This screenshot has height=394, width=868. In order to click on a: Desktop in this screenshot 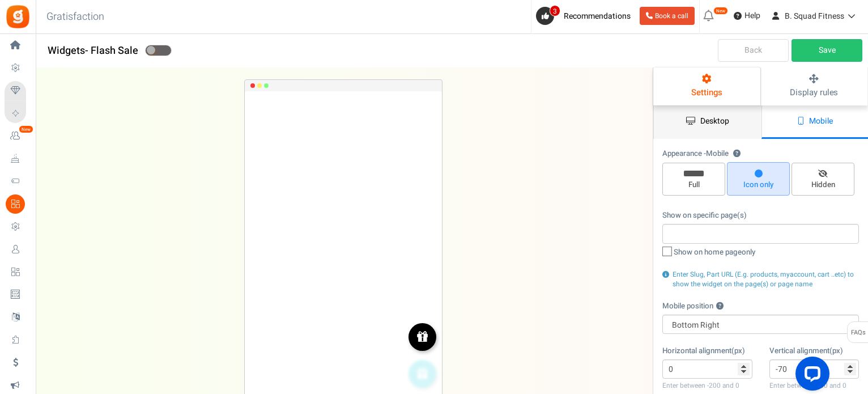, I will do `click(708, 122)`.